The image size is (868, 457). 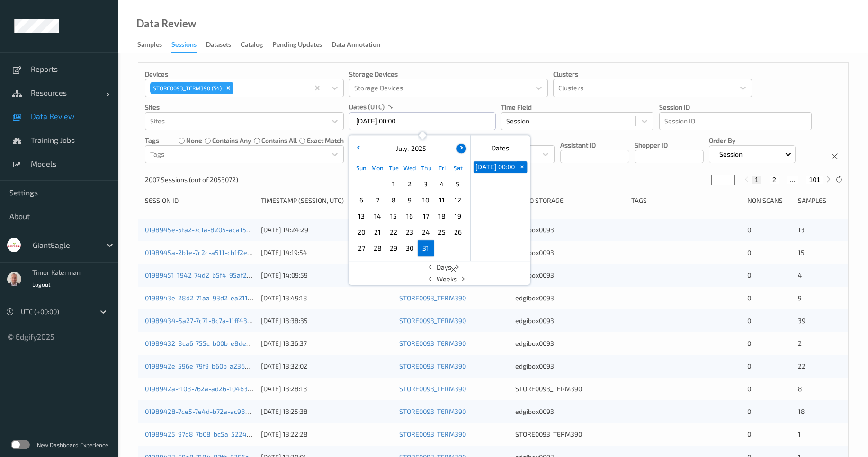 What do you see at coordinates (441, 233) in the screenshot?
I see `div: Choose Friday July 25 of 2025` at bounding box center [441, 233].